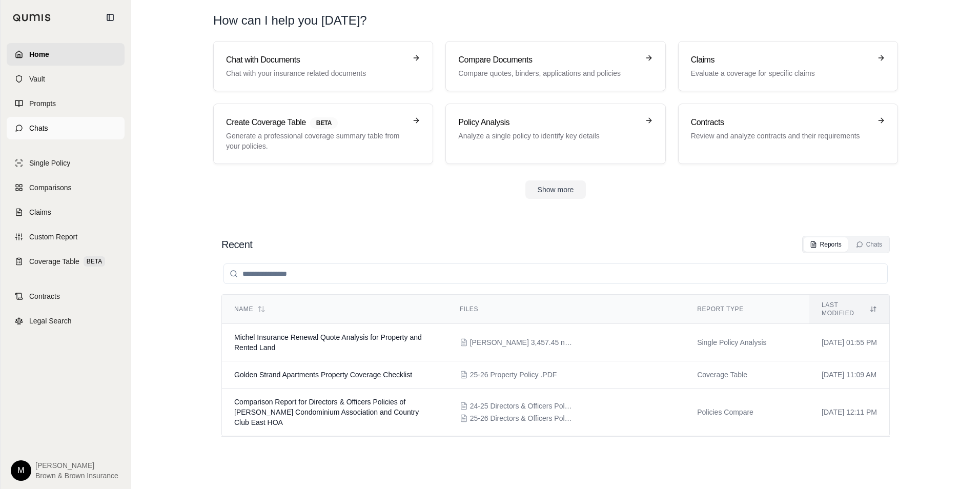 The height and width of the screenshot is (489, 980). Describe the element at coordinates (50, 188) in the screenshot. I see `span: Comparisons` at that location.